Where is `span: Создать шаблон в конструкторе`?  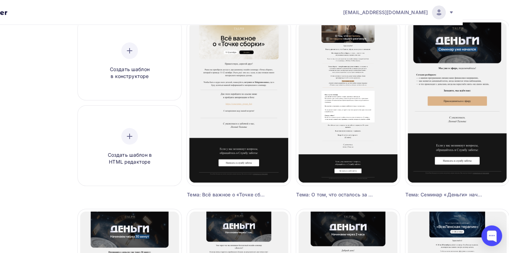 span: Создать шаблон в конструкторе is located at coordinates (130, 73).